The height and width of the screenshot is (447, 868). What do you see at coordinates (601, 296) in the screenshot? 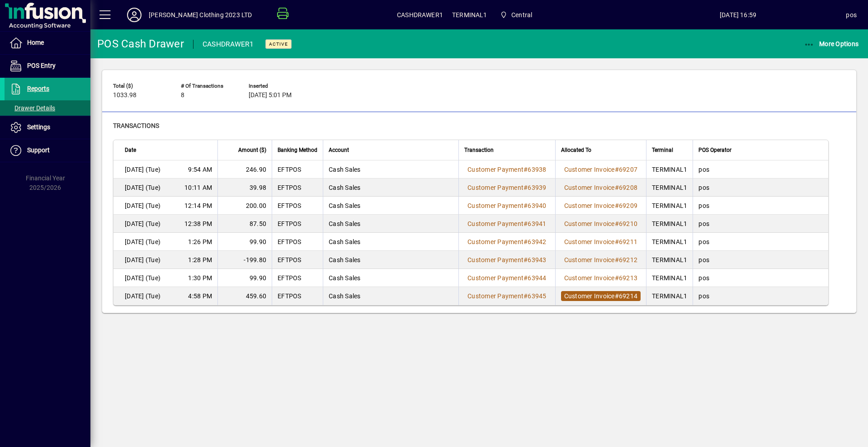
I see `a: Customer Invoice#69214` at bounding box center [601, 296].